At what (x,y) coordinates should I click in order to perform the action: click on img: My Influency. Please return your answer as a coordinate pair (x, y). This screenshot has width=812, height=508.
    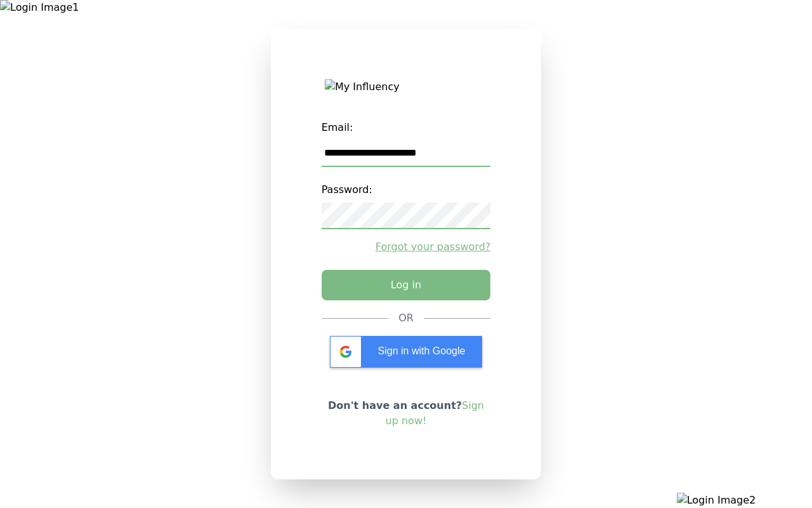
    Looking at the image, I should click on (406, 87).